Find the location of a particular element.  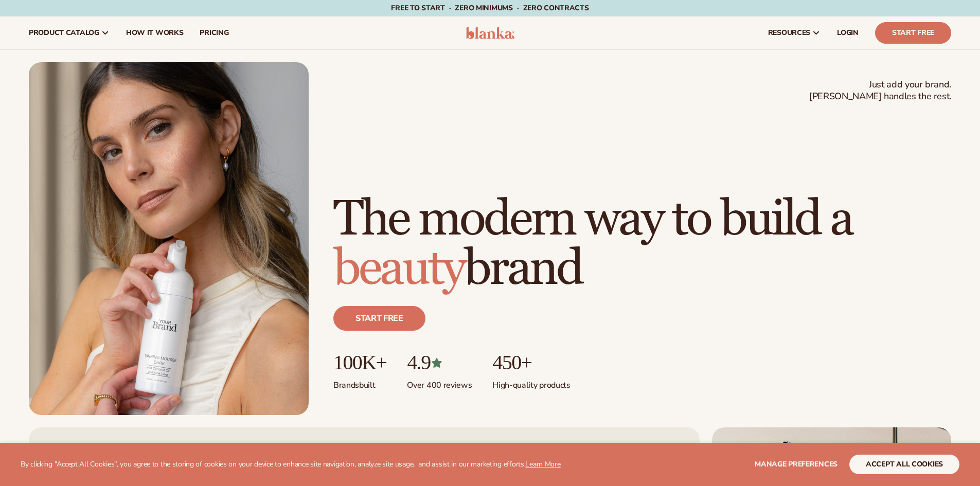

img: logo is located at coordinates (489, 33).